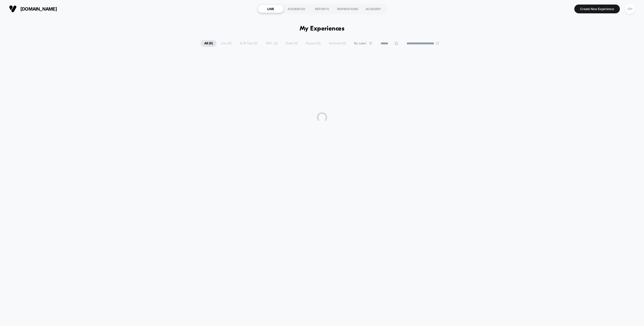 The image size is (644, 326). Describe the element at coordinates (322, 29) in the screenshot. I see `h1: My Experiences` at that location.